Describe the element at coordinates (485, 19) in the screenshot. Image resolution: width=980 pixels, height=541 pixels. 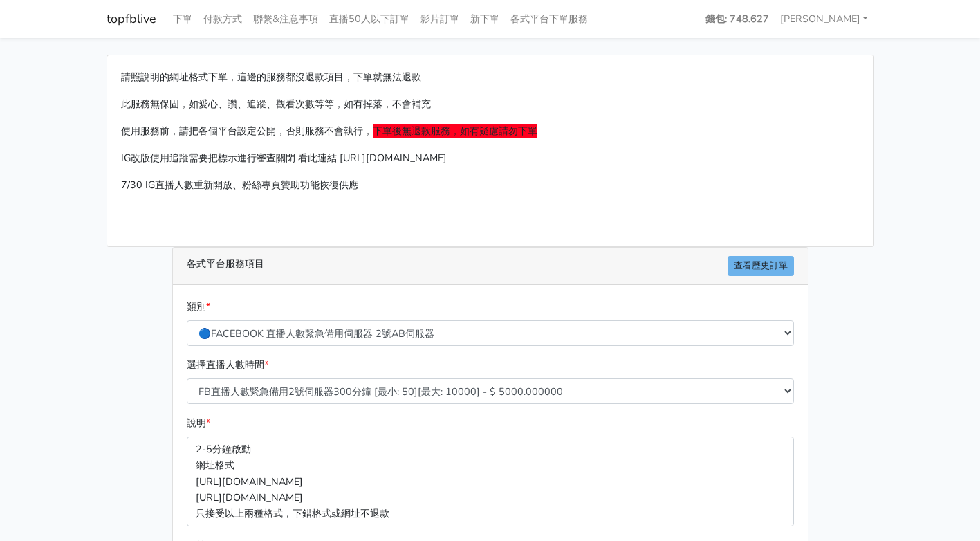
I see `a: 新下單` at that location.